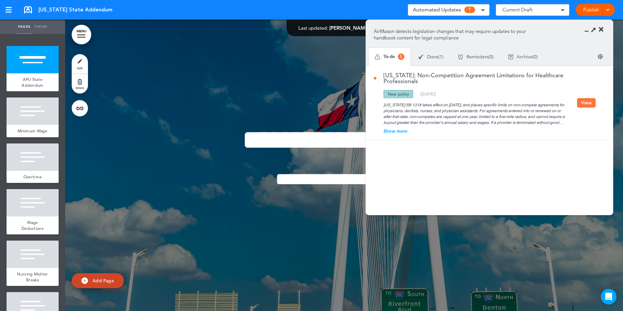 This screenshot has height=311, width=623. Describe the element at coordinates (33, 277) in the screenshot. I see `a: Nursing Mother Breaks` at that location.